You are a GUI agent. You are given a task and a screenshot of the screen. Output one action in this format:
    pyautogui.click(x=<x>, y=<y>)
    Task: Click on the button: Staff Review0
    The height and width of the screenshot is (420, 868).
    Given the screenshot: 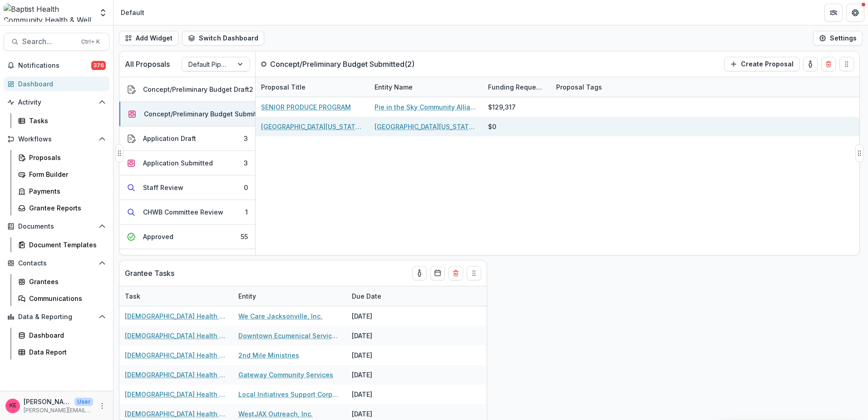 What is the action you would take?
    pyautogui.click(x=187, y=188)
    